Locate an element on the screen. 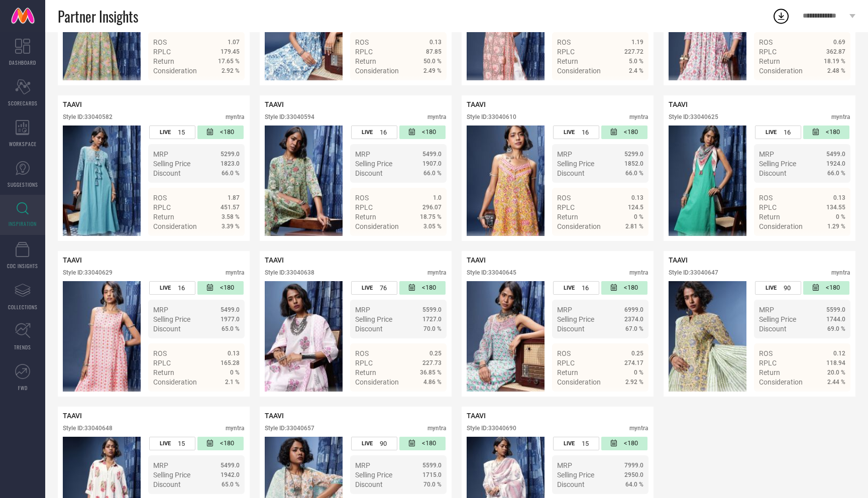 This screenshot has width=868, height=498. span: 227.73 is located at coordinates (432, 363).